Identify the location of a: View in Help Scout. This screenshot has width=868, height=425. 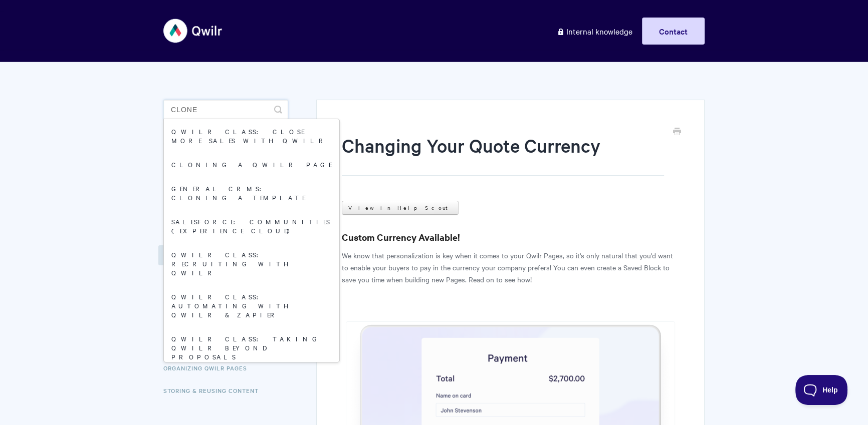
(400, 208).